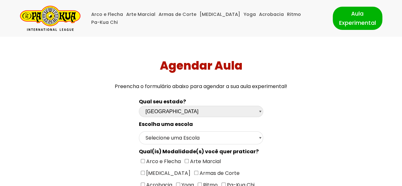 Image resolution: width=402 pixels, height=186 pixels. I want to click on input: Arte Marcial, so click(186, 161).